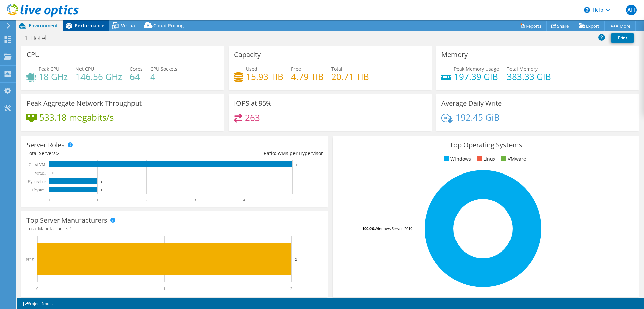  I want to click on span: Cores, so click(136, 68).